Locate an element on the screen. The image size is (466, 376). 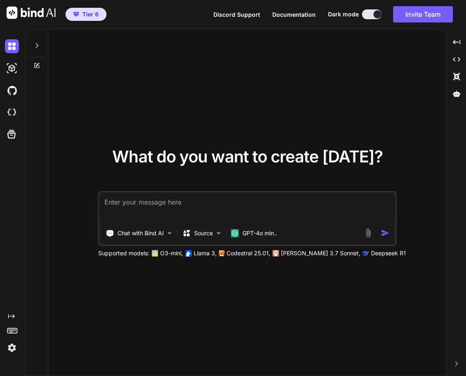
p: Chat with Bind AI is located at coordinates (140, 233).